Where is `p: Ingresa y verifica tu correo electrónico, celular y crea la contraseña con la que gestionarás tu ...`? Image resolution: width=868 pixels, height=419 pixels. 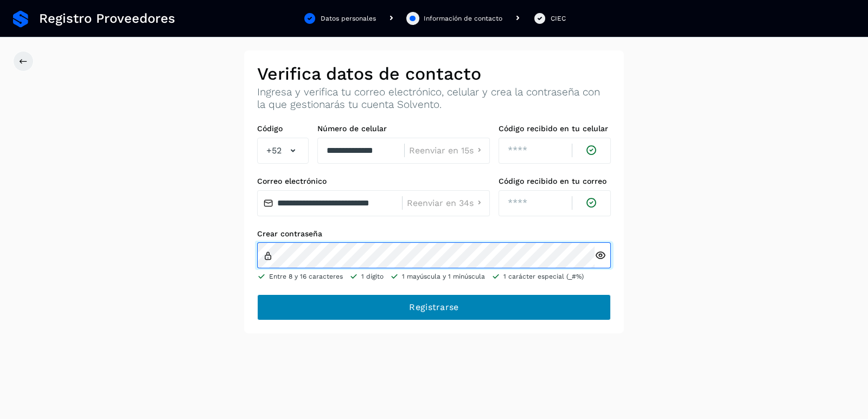
p: Ingresa y verifica tu correo electrónico, celular y crea la contraseña con la que gestionarás tu ... is located at coordinates (434, 98).